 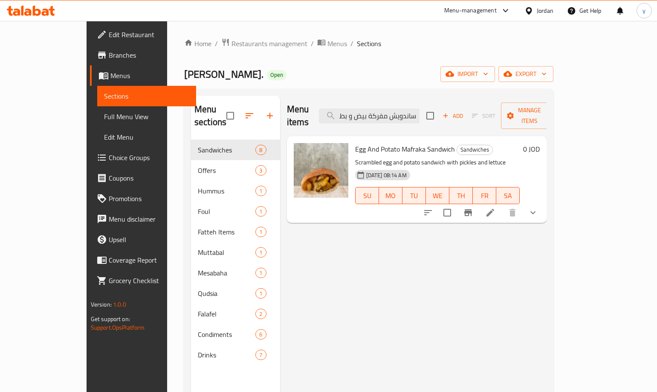 I want to click on span: Select section, so click(x=430, y=116).